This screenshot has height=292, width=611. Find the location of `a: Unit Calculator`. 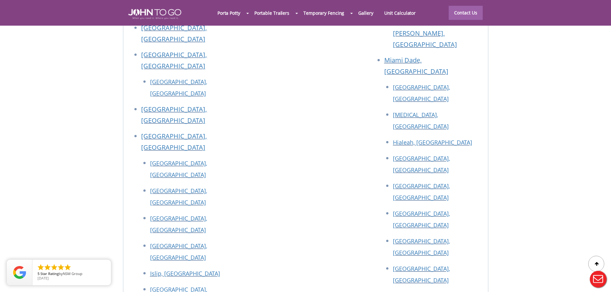

a: Unit Calculator is located at coordinates (400, 13).